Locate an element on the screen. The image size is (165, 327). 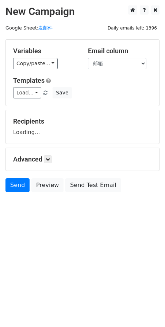
h5: Email column is located at coordinates (119, 51).